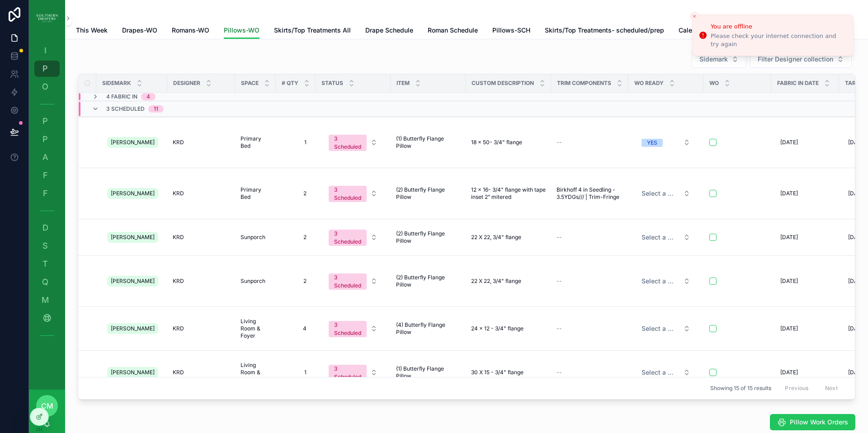  What do you see at coordinates (428, 329) in the screenshot?
I see `span: (4) Butterfly Flange Pillow` at bounding box center [428, 329].